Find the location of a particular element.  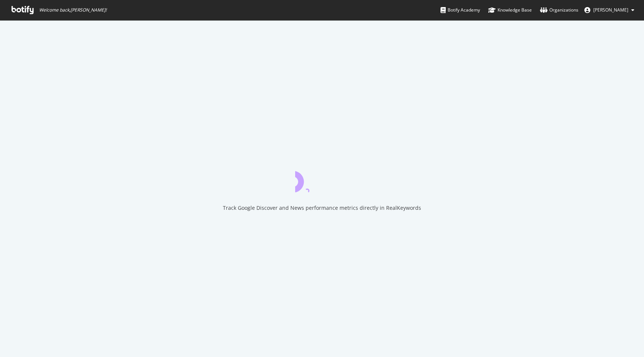

div: Track Google Discover and News performance metrics directly in RealKeywords is located at coordinates (322, 208).